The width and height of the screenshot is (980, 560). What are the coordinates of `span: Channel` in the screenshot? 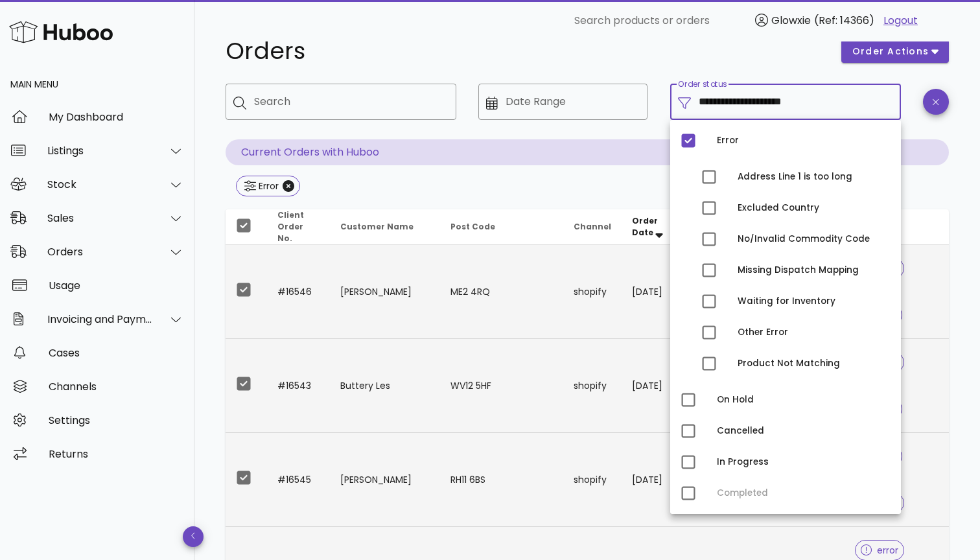 It's located at (592, 226).